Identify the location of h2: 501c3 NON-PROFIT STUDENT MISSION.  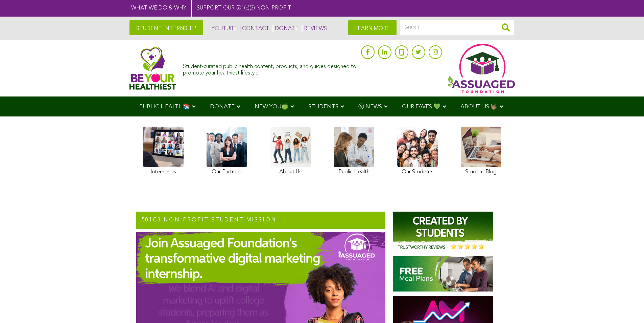
(261, 220).